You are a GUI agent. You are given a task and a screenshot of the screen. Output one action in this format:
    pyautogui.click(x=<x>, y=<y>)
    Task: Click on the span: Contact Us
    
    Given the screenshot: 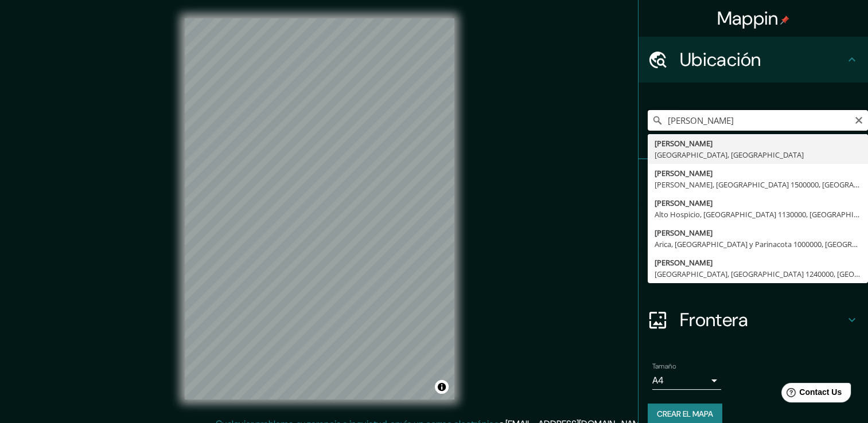 What is the action you would take?
    pyautogui.click(x=55, y=14)
    